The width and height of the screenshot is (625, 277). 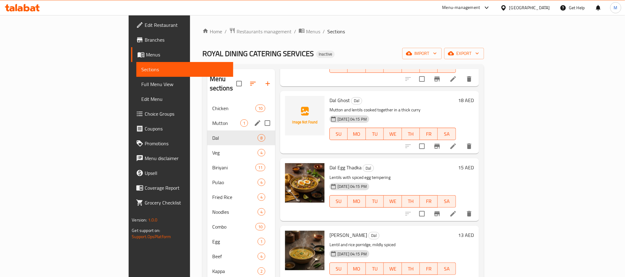 What do you see at coordinates (466, 167) in the screenshot?
I see `h6: 15 AED` at bounding box center [466, 167].